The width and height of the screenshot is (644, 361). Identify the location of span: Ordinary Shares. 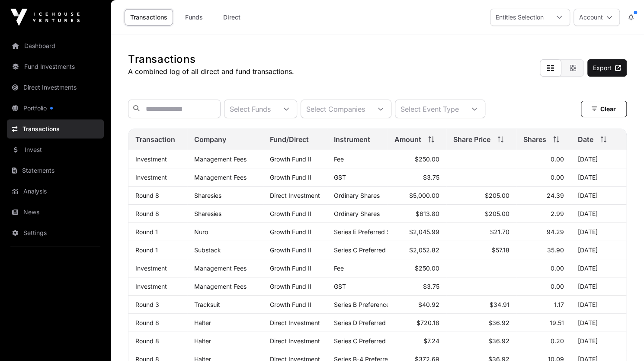
(357, 214).